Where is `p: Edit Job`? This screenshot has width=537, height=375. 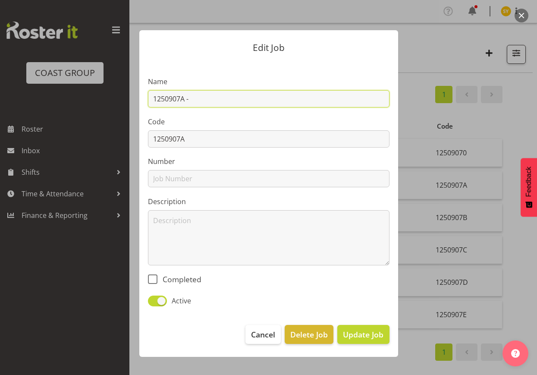
p: Edit Job is located at coordinates (269, 47).